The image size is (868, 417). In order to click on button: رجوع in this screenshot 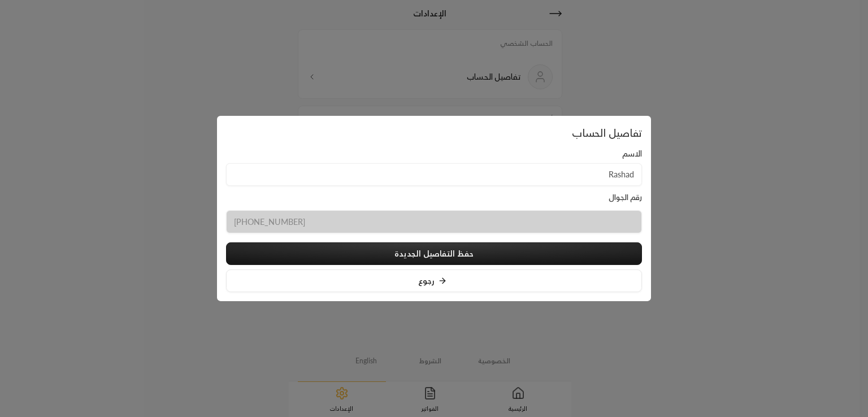, I will do `click(434, 281)`.